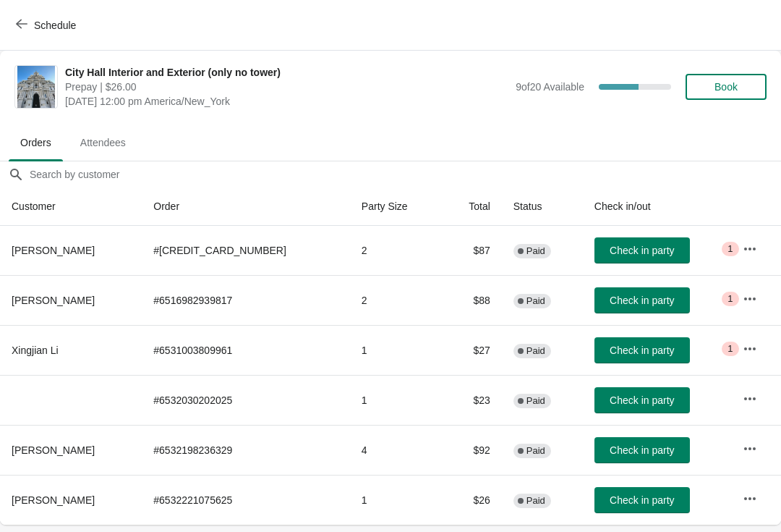  What do you see at coordinates (542, 206) in the screenshot?
I see `th: Status` at bounding box center [542, 206].